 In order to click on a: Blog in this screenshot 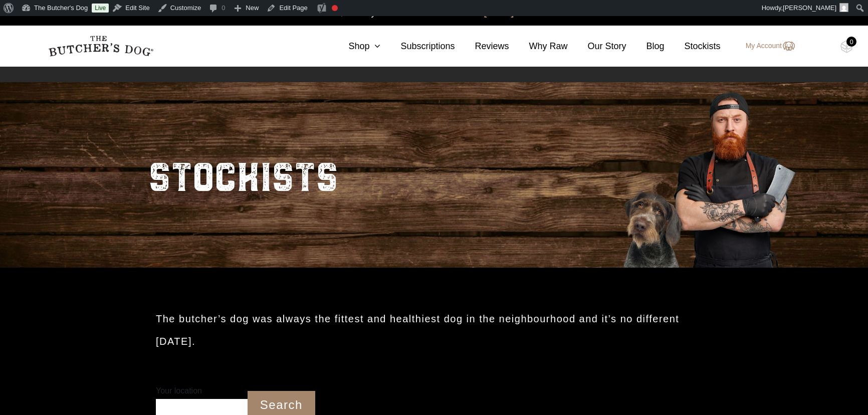, I will do `click(646, 46)`.